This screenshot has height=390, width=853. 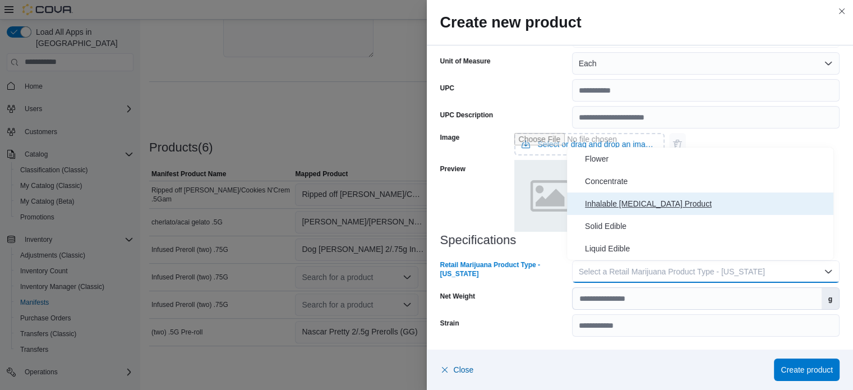 I want to click on label: Image, so click(x=450, y=137).